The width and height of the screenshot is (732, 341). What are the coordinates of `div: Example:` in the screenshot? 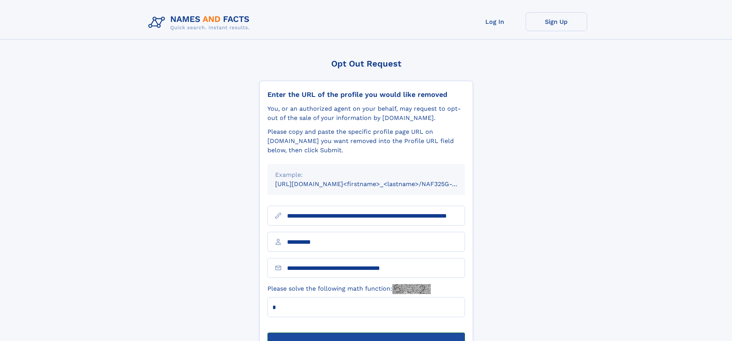 It's located at (366, 175).